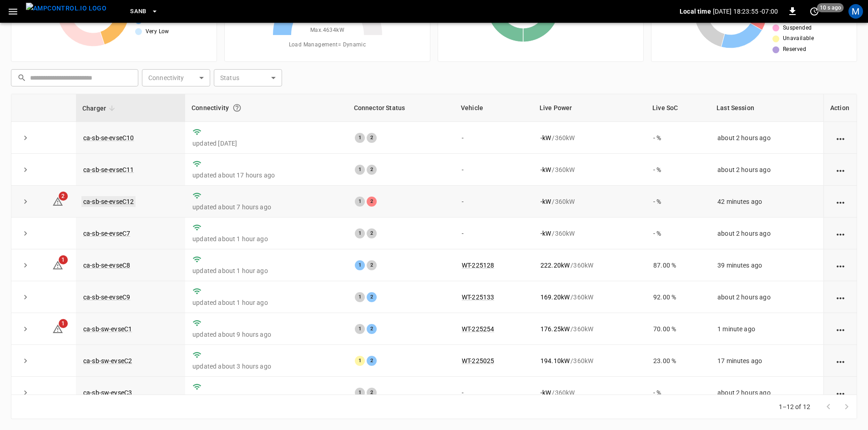  I want to click on button: Connection between the charger and our software., so click(237, 108).